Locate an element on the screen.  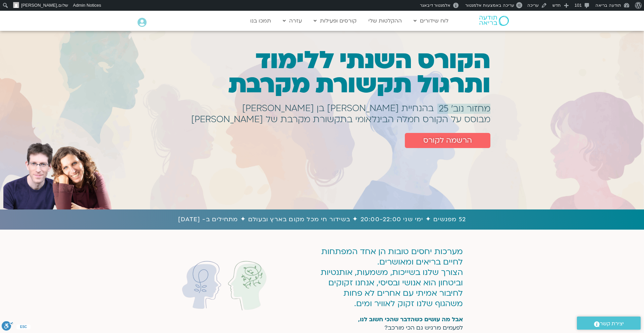
a: מחזור נוב׳ 25 is located at coordinates (464, 109).